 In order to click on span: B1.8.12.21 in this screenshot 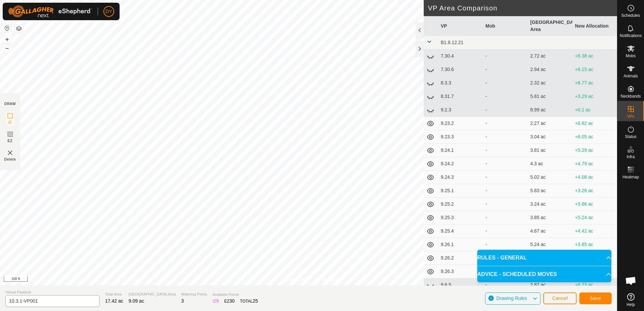, I will do `click(452, 42)`.